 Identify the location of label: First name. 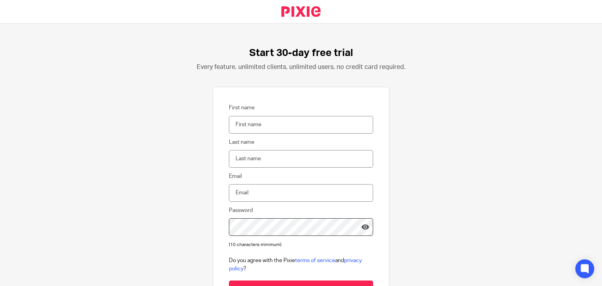
(242, 108).